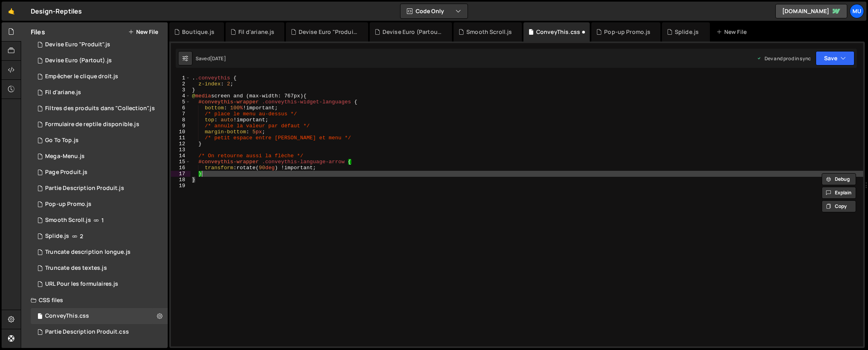 The image size is (868, 350). What do you see at coordinates (82, 77) in the screenshot?
I see `div: Empêcher le clique droit.js` at bounding box center [82, 77].